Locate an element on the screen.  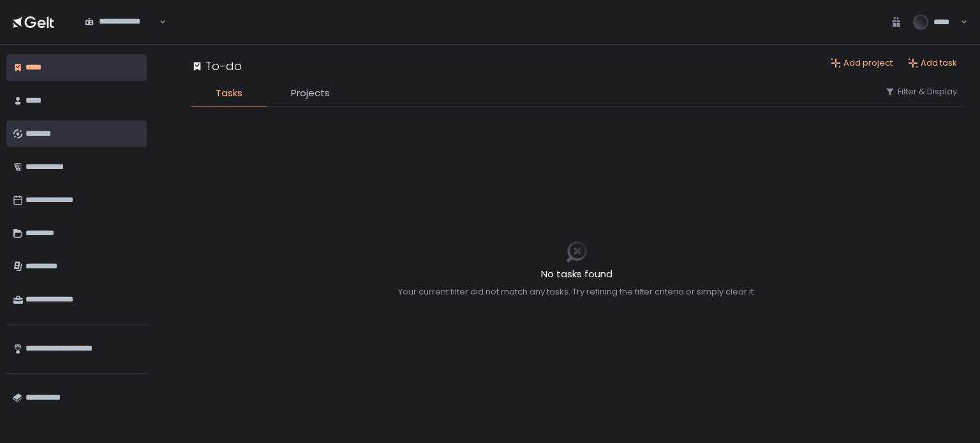
input: Search for option is located at coordinates (122, 34).